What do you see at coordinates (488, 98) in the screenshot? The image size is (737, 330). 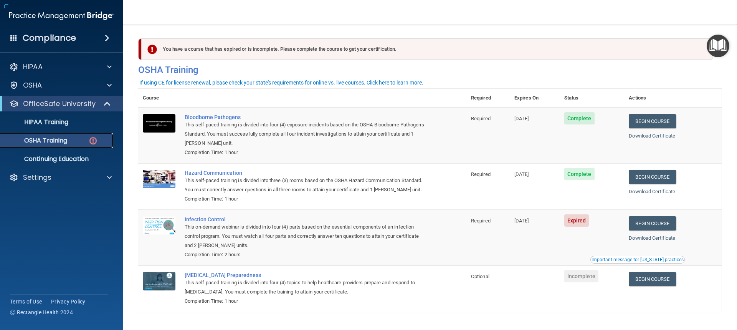 I see `th: Required` at bounding box center [488, 98].